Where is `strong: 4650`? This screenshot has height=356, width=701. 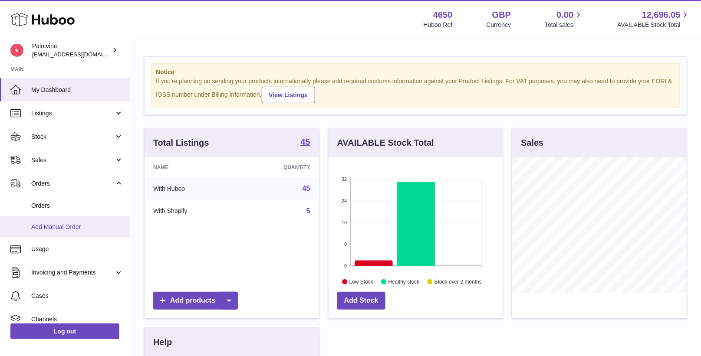
strong: 4650 is located at coordinates (443, 15).